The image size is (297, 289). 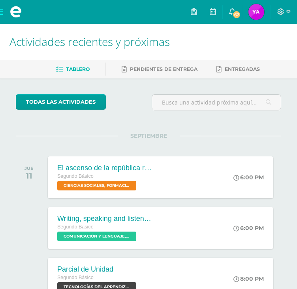 What do you see at coordinates (73, 69) in the screenshot?
I see `a: Tablero` at bounding box center [73, 69].